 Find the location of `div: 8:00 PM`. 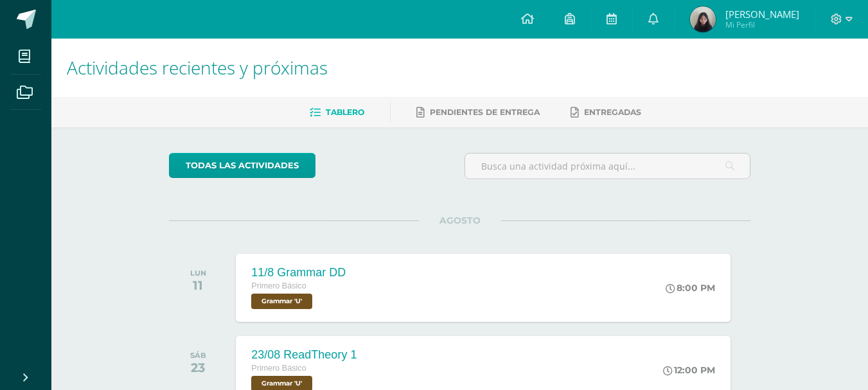

div: 8:00 PM is located at coordinates (690, 288).